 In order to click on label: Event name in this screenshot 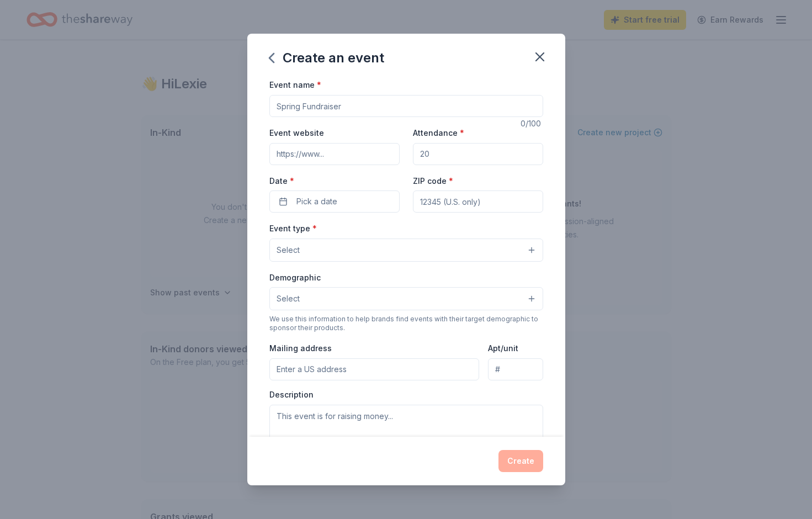, I will do `click(295, 85)`.